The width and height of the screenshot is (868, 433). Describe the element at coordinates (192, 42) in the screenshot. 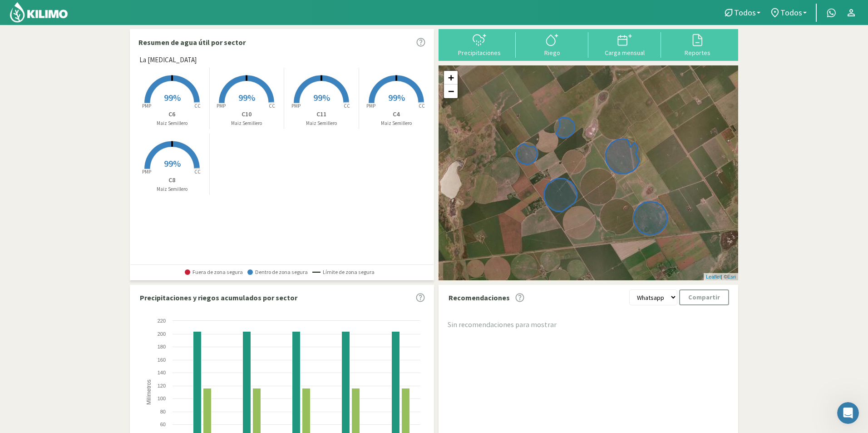

I see `p: Resumen de agua útil por sector` at that location.